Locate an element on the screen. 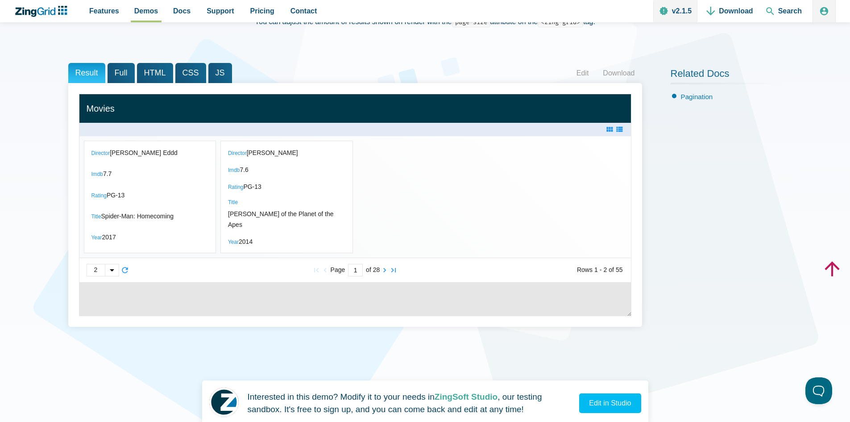 The width and height of the screenshot is (850, 422). a: Edit in Studio is located at coordinates (610, 403).